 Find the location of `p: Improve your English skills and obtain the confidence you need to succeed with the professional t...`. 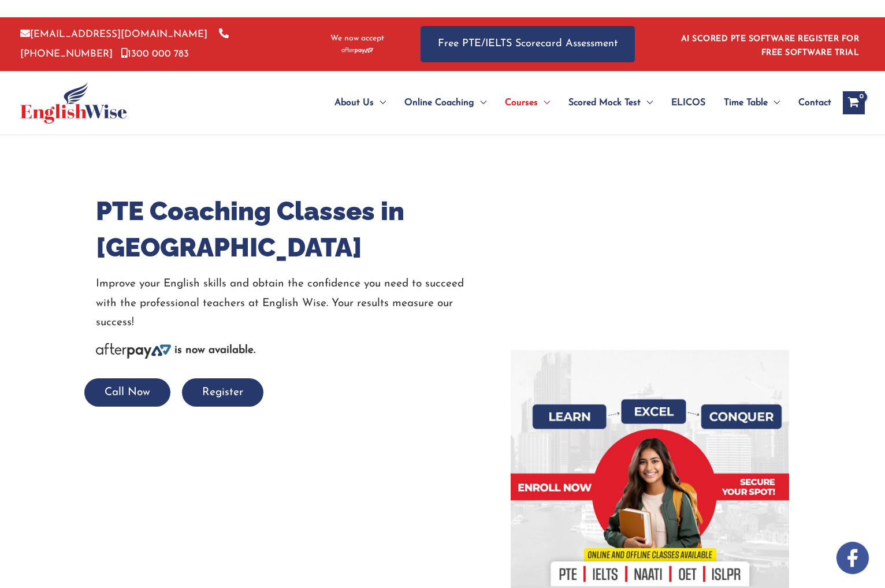

p: Improve your English skills and obtain the confidence you need to succeed with the professional t... is located at coordinates (295, 303).